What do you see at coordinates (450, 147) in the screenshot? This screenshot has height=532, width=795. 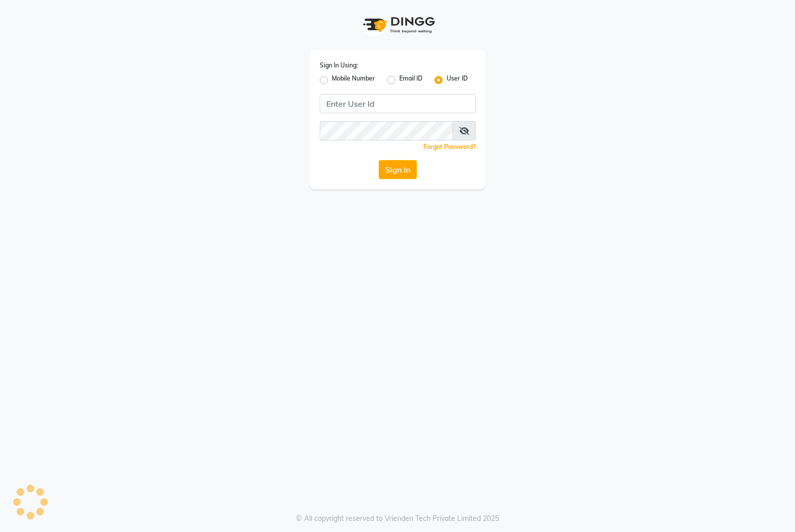 I see `a: Forgot Password?` at bounding box center [450, 147].